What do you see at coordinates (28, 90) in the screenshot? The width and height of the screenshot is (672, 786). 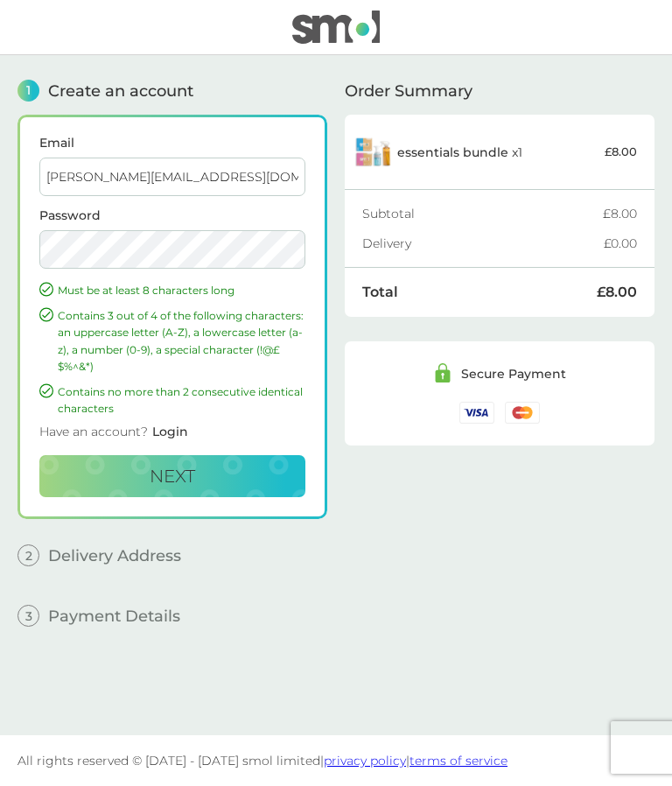 I see `span: 1` at bounding box center [28, 90].